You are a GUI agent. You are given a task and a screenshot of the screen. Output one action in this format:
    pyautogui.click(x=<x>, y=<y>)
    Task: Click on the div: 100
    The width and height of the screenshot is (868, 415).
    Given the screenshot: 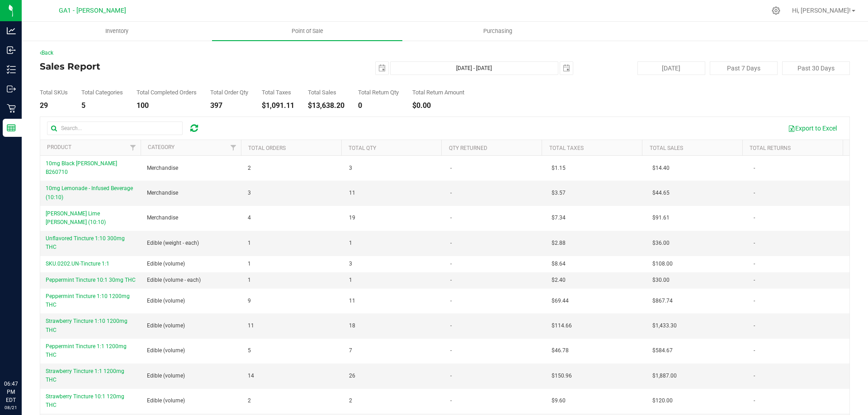 What is the action you would take?
    pyautogui.click(x=166, y=105)
    